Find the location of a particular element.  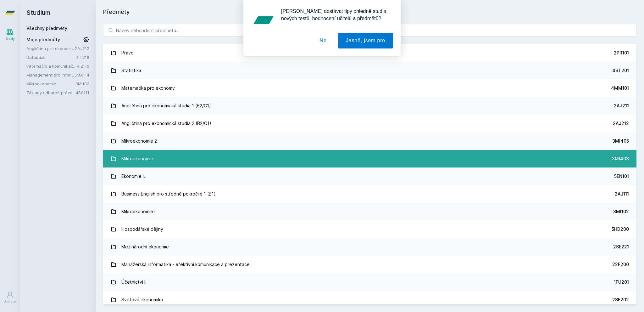

a: Angličtina pro ekonomická studia 1 (B2/C1) 2AJ211 is located at coordinates (370, 106).